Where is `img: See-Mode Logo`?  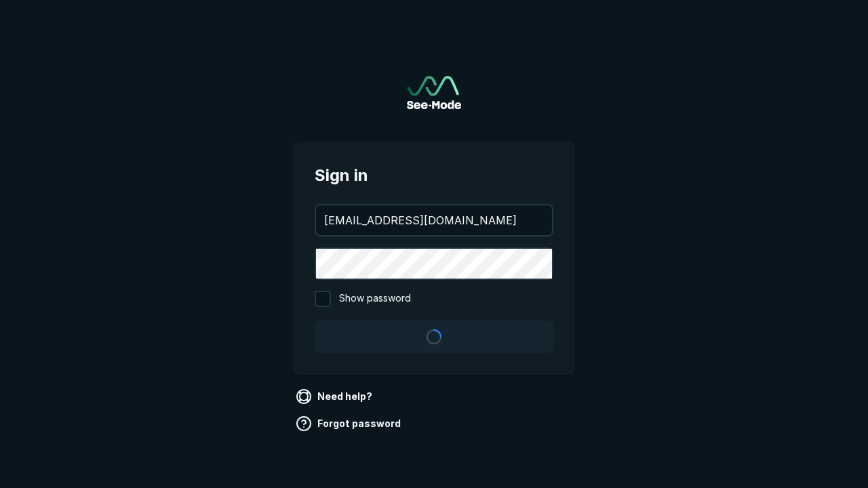
img: See-Mode Logo is located at coordinates (434, 92).